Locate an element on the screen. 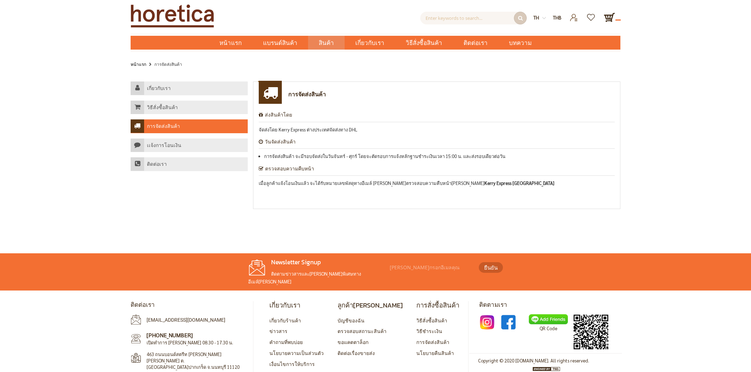  h4: เเจ้งการโอนเงิน is located at coordinates (164, 146).